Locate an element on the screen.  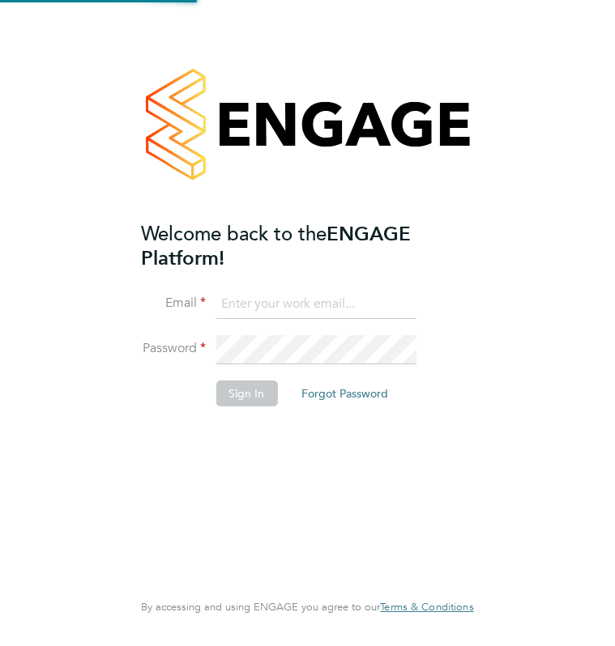
span: Welcome back to the is located at coordinates (233, 233).